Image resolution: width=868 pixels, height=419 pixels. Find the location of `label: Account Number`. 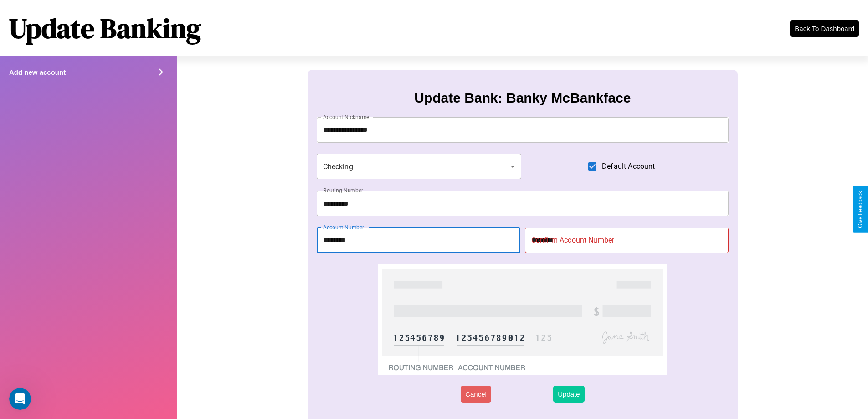

label: Account Number is located at coordinates (343, 227).